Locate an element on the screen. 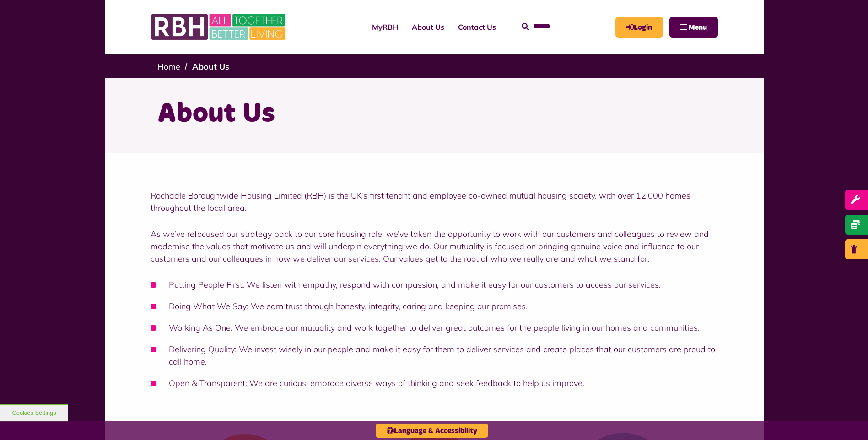 Image resolution: width=868 pixels, height=440 pixels. span: Menu is located at coordinates (698, 28).